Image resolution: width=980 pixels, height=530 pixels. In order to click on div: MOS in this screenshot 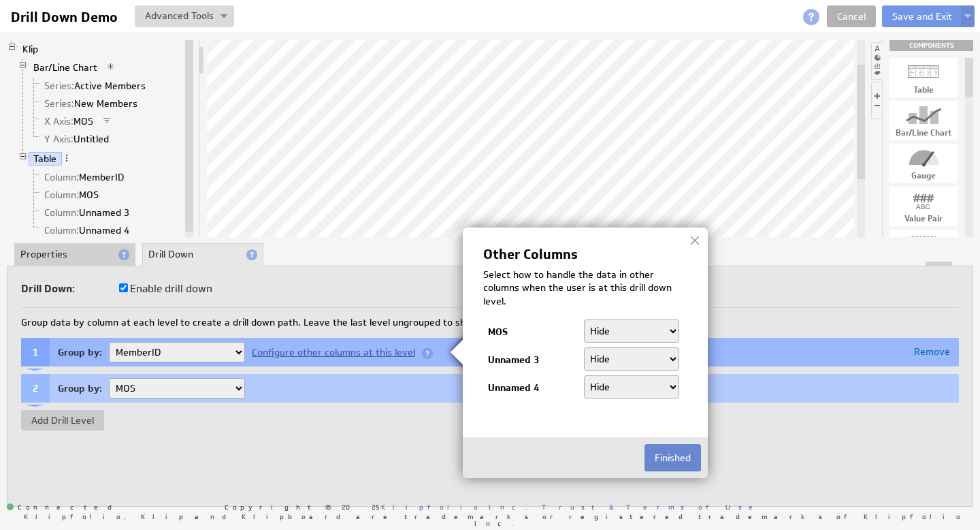, I will do `click(535, 332)`.